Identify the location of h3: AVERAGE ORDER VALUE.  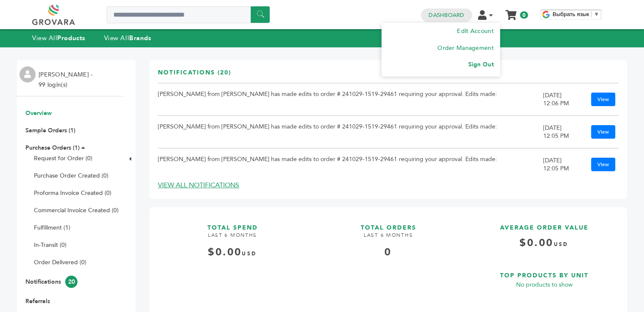
(544, 223).